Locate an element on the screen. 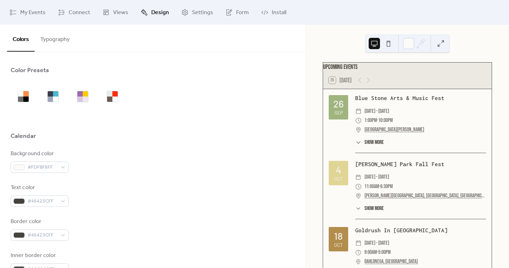 This screenshot has width=509, height=268. div: Color Presets is located at coordinates (30, 70).